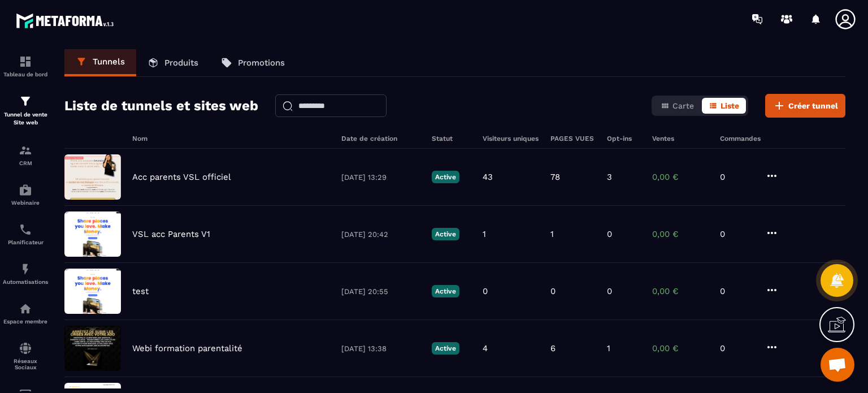  What do you see at coordinates (25, 314) in the screenshot?
I see `a: automationsautomationsEspace membre` at bounding box center [25, 314].